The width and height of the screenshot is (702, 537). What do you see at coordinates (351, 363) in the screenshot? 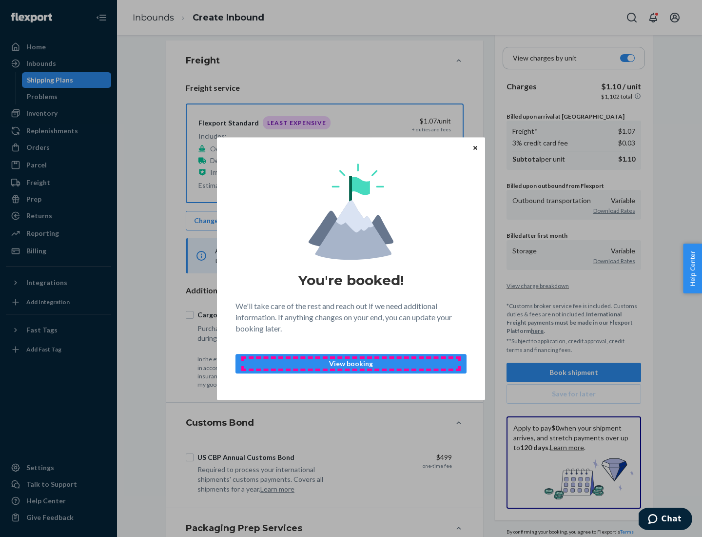
I see `p: View booking` at bounding box center [351, 363].